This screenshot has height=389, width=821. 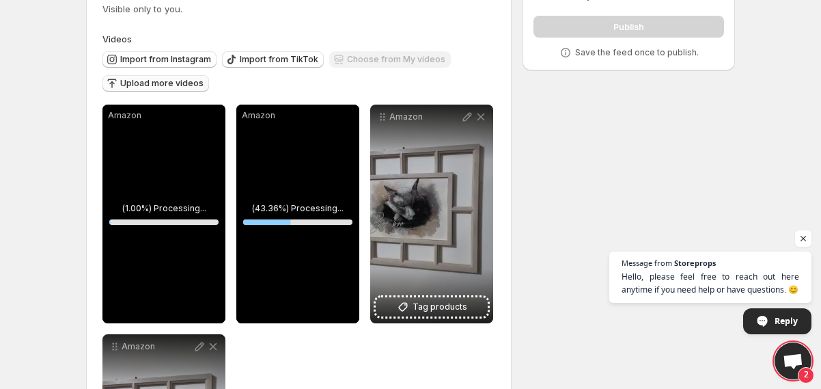 I want to click on span: Import from Instagram, so click(x=165, y=59).